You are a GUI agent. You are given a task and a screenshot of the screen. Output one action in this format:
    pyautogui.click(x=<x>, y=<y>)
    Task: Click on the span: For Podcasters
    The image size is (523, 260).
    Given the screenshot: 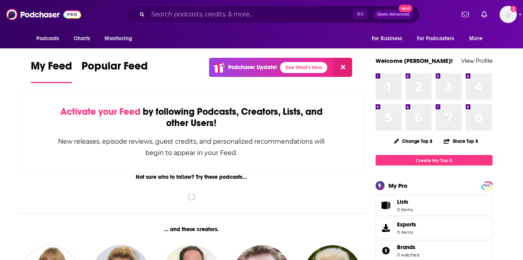 What is the action you would take?
    pyautogui.click(x=436, y=39)
    